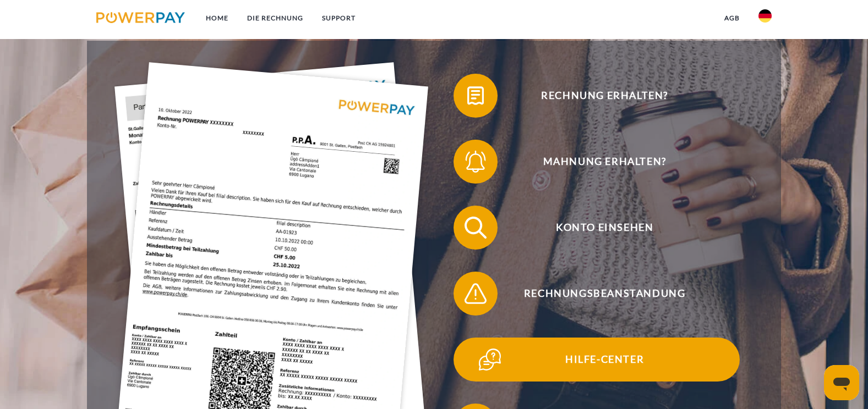  Describe the element at coordinates (604, 294) in the screenshot. I see `span: Rechnungsbeanstandung` at that location.